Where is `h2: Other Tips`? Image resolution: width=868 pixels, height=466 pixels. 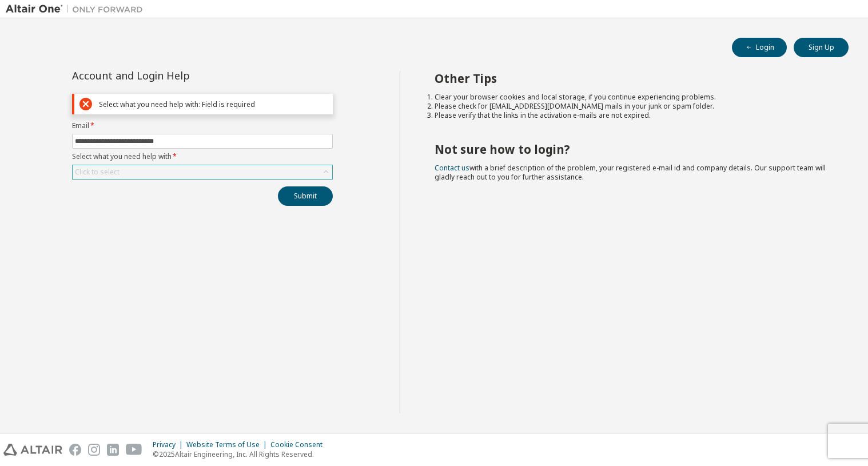 h2: Other Tips is located at coordinates (632, 79).